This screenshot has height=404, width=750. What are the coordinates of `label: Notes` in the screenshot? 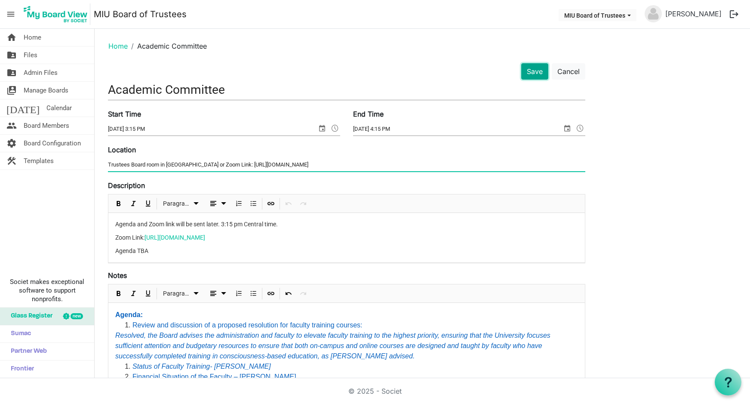 It's located at (117, 275).